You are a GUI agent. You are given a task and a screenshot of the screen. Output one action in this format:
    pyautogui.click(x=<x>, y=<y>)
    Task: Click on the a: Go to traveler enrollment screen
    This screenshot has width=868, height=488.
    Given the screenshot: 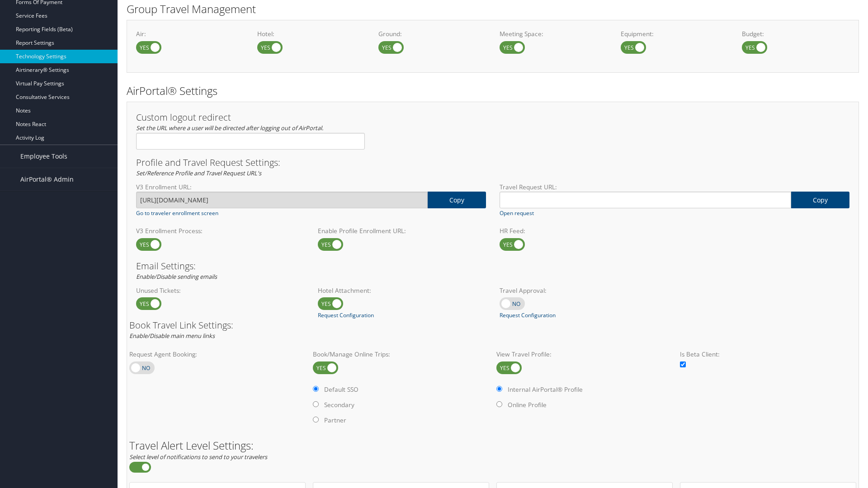 What is the action you would take?
    pyautogui.click(x=177, y=213)
    